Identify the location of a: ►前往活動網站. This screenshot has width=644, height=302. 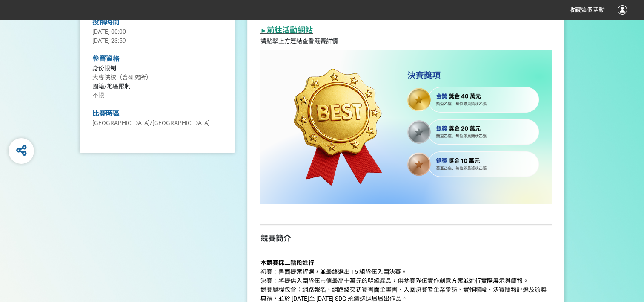
(286, 30).